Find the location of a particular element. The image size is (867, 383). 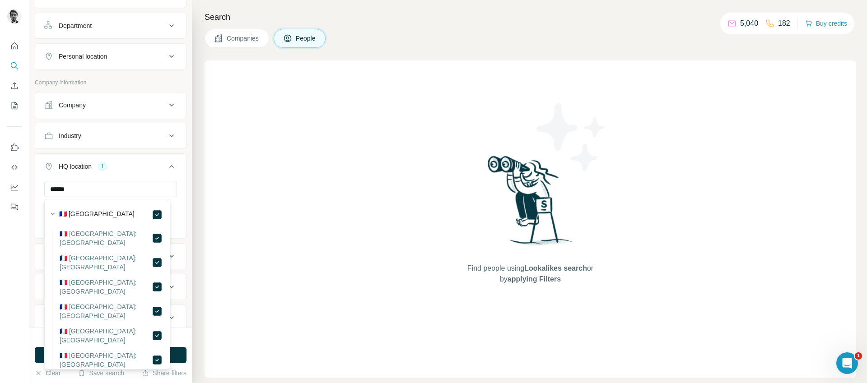

span: Lookalikes search is located at coordinates (556, 268).